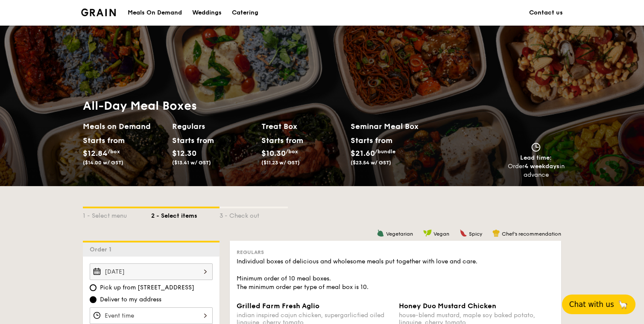 The width and height of the screenshot is (644, 324). What do you see at coordinates (213, 127) in the screenshot?
I see `h2: Regulars` at bounding box center [213, 127].